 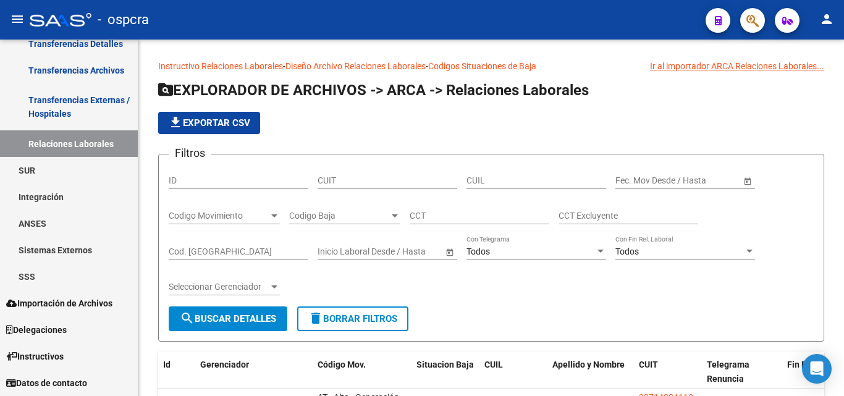 What do you see at coordinates (482, 66) in the screenshot?
I see `a: Codigos Situaciones de Baja` at bounding box center [482, 66].